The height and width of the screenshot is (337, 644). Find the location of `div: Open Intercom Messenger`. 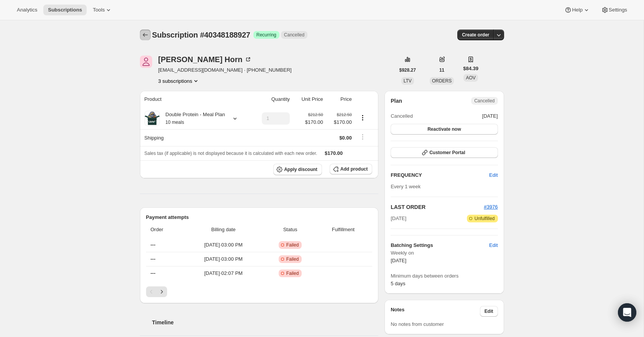

div: Open Intercom Messenger is located at coordinates (627, 313).